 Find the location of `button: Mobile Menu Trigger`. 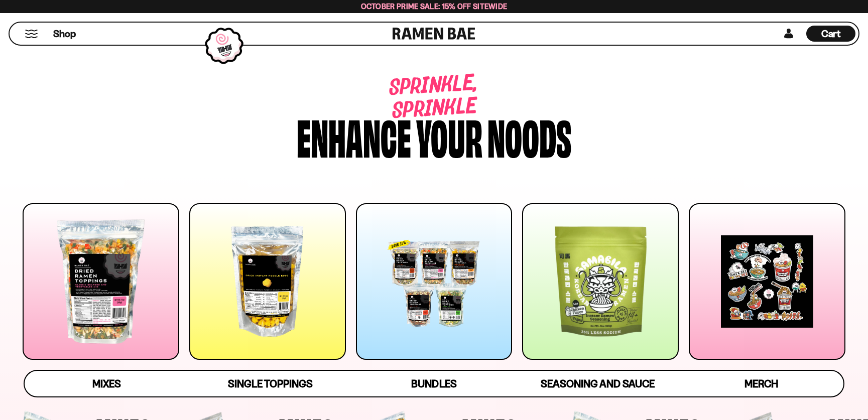

button: Mobile Menu Trigger is located at coordinates (31, 34).